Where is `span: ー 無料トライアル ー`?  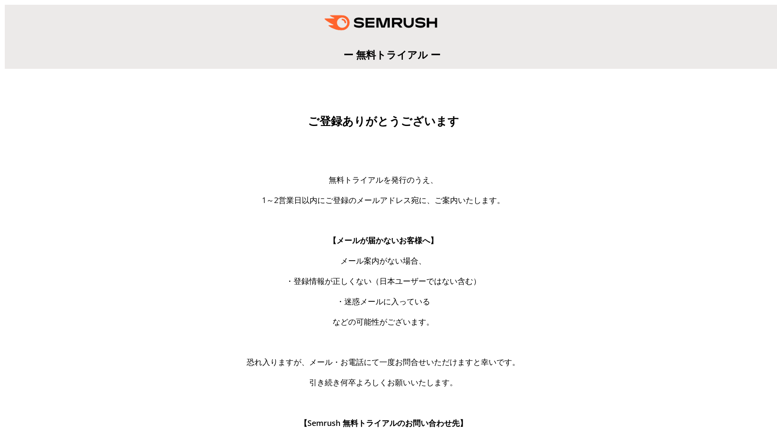
span: ー 無料トライアル ー is located at coordinates (392, 55).